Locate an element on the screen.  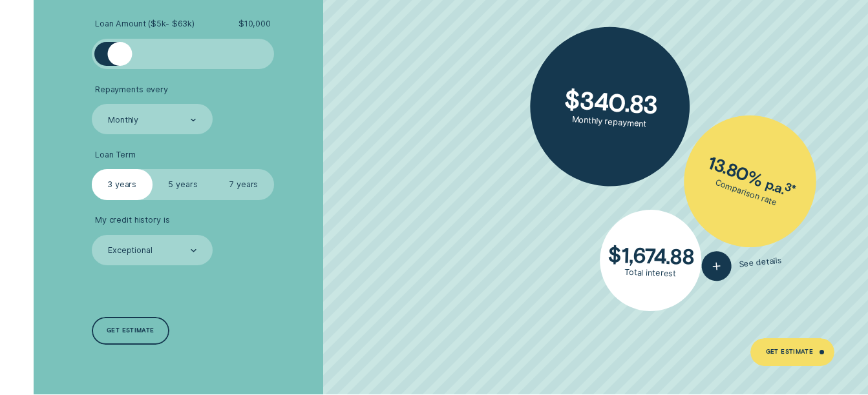
a: Get estimate is located at coordinates (131, 330).